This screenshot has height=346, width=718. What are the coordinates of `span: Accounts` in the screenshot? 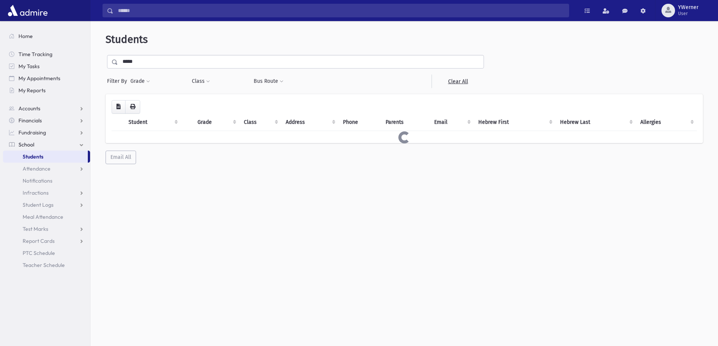 It's located at (29, 108).